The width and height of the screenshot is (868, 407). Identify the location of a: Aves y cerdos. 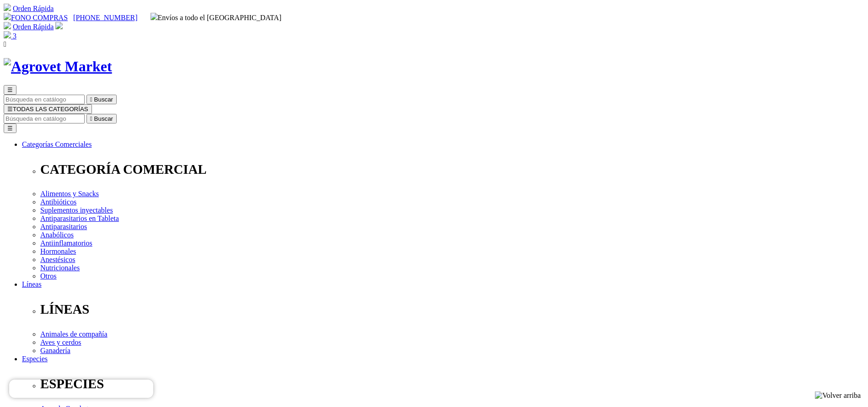
(60, 342).